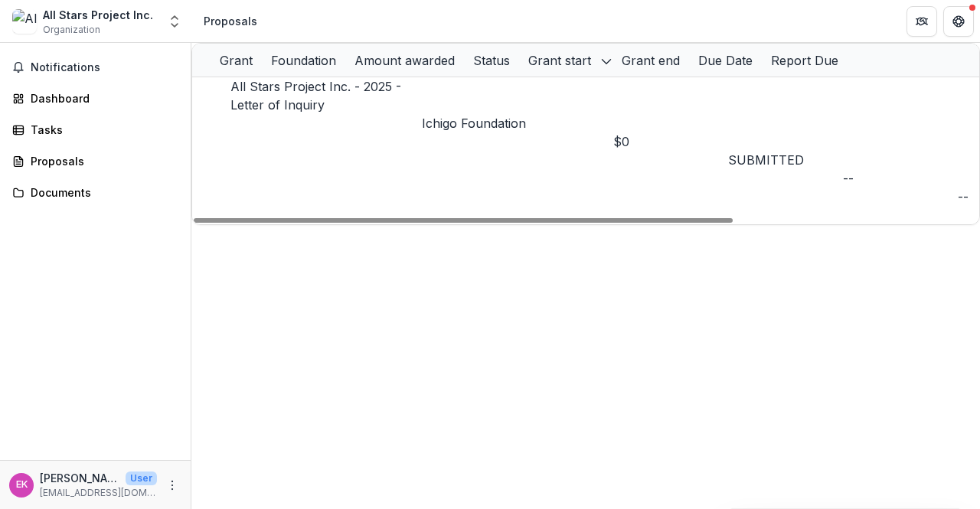 This screenshot has height=509, width=980. Describe the element at coordinates (805, 60) in the screenshot. I see `div: Report Due` at that location.